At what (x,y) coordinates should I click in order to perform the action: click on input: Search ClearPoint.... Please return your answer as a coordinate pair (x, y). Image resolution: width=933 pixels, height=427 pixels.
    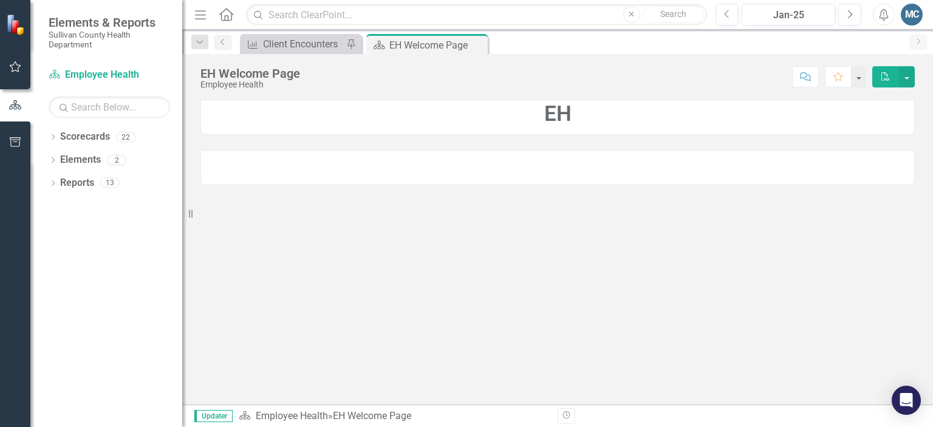
    Looking at the image, I should click on (476, 15).